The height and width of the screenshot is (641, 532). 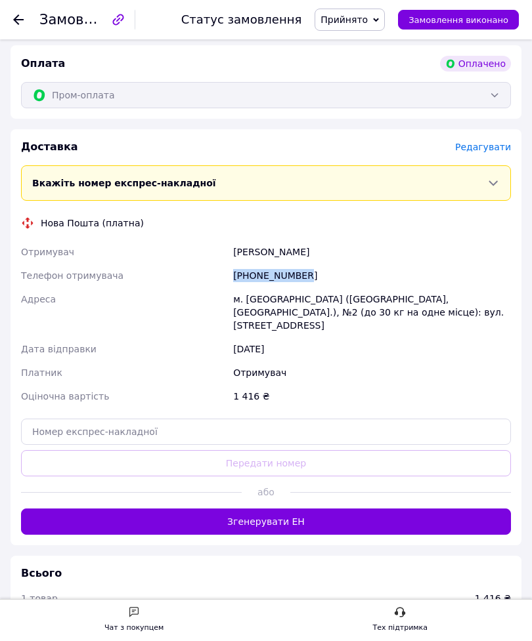 What do you see at coordinates (18, 20) in the screenshot?
I see `div: Повернутися назад` at bounding box center [18, 20].